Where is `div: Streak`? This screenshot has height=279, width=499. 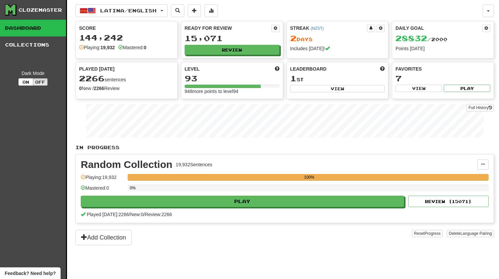 div: Streak is located at coordinates (329, 28).